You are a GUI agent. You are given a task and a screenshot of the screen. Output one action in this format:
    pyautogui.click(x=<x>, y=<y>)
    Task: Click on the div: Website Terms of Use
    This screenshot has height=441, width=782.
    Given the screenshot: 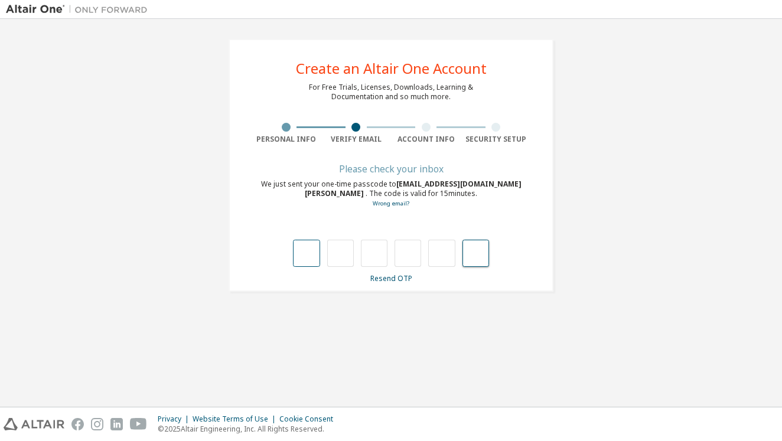 What is the action you would take?
    pyautogui.click(x=236, y=419)
    